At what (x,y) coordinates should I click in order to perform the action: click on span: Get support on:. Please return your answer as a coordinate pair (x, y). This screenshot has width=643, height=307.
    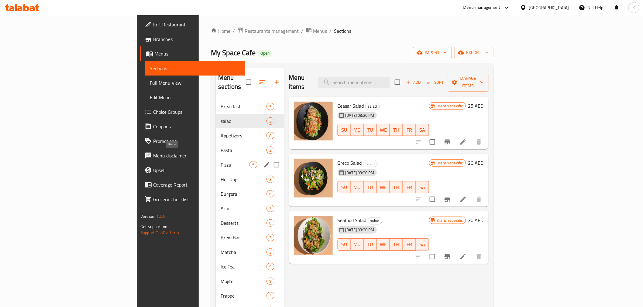
    Looking at the image, I should click on (154, 227).